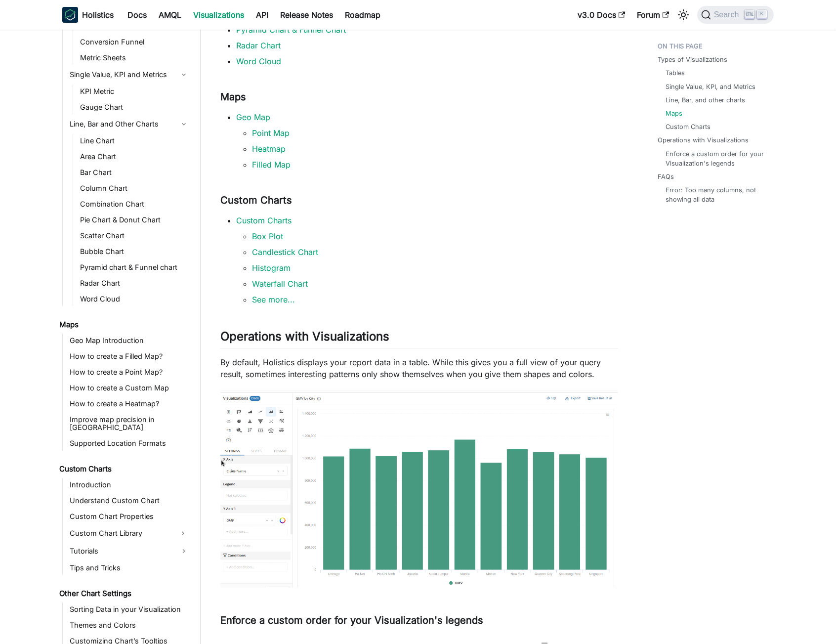 This screenshot has width=836, height=644. I want to click on a: Line, Bar, and other charts, so click(705, 100).